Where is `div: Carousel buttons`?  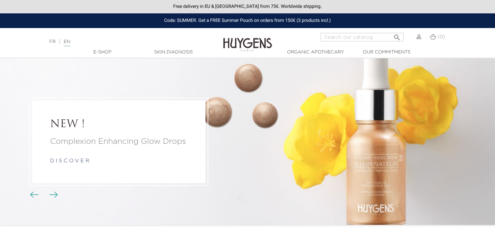 div: Carousel buttons is located at coordinates (43, 195).